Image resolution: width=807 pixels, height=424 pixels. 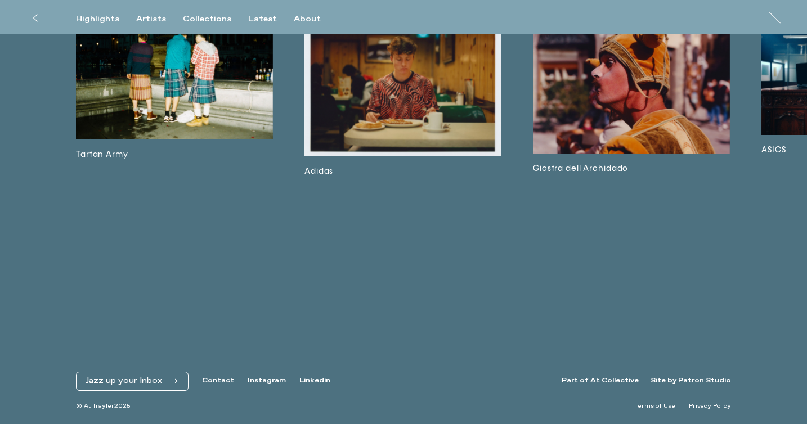 I want to click on a: Instagram, so click(x=267, y=381).